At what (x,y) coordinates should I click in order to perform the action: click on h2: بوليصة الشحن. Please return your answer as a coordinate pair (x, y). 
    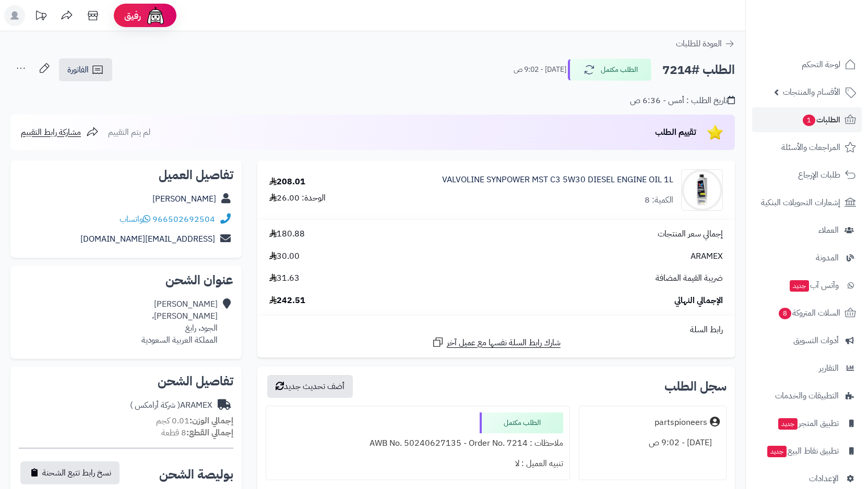
    Looking at the image, I should click on (196, 475).